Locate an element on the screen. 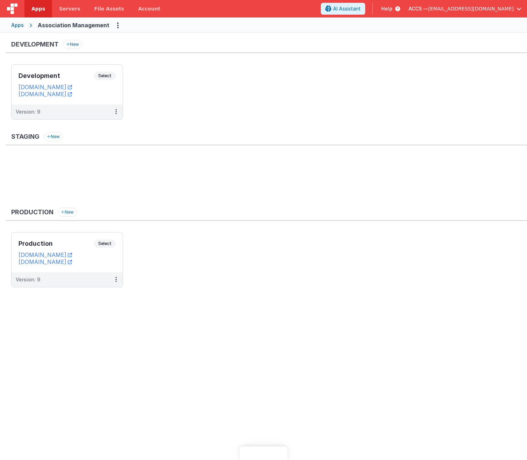 This screenshot has width=527, height=460. h3: Staging is located at coordinates (25, 137).